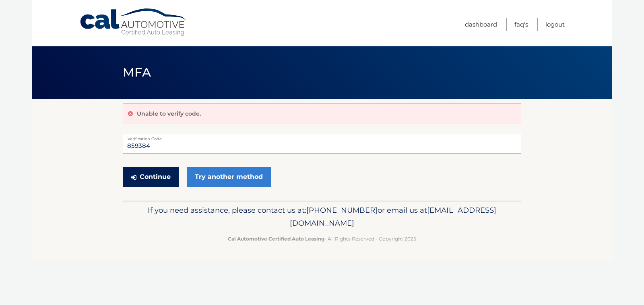  Describe the element at coordinates (229, 177) in the screenshot. I see `a: Try another method` at that location.